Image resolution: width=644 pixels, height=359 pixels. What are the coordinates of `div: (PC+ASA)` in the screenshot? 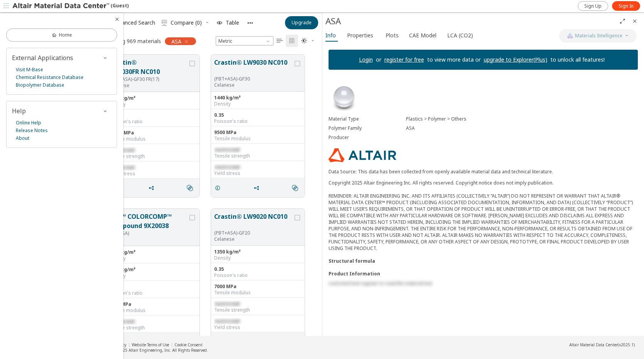 It's located at (149, 234).